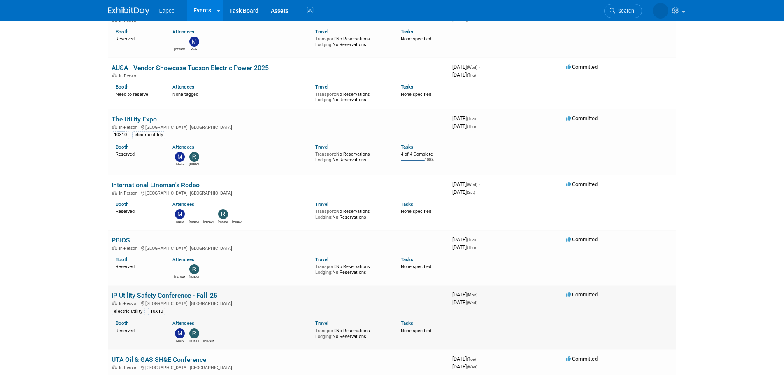 The height and width of the screenshot is (375, 784). I want to click on a: Search, so click(623, 11).